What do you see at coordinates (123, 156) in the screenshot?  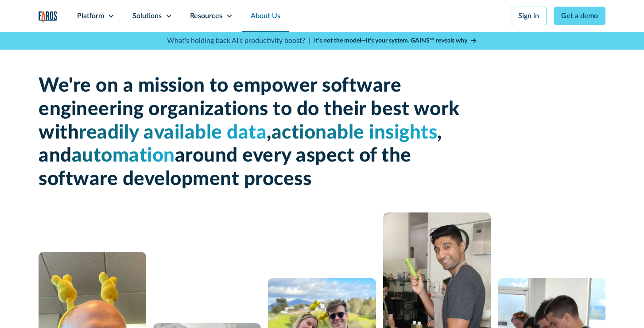 I see `span: automation` at bounding box center [123, 156].